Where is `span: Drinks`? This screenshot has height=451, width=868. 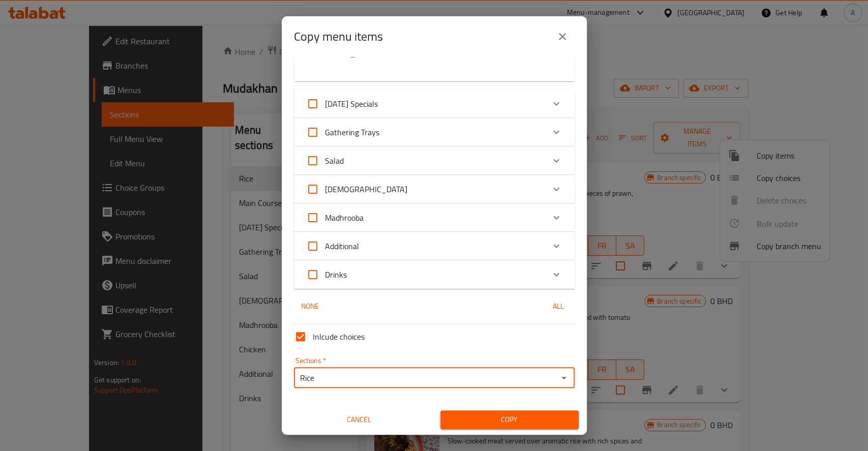
span: Drinks is located at coordinates (336, 275).